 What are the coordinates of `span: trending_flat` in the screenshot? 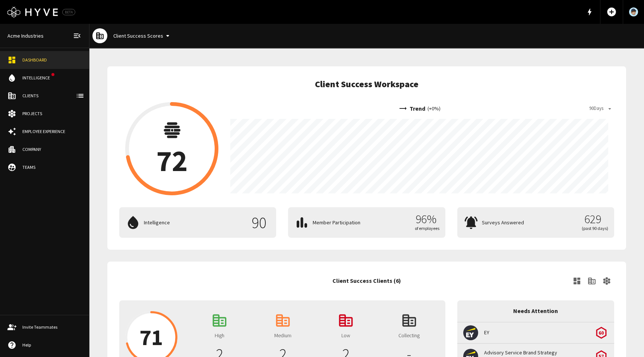 It's located at (403, 108).